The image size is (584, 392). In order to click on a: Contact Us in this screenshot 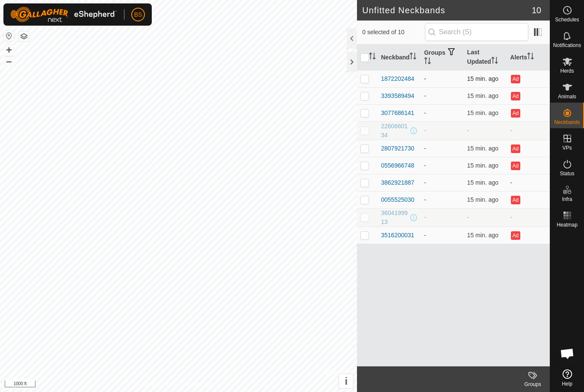, I will do `click(199, 385)`.